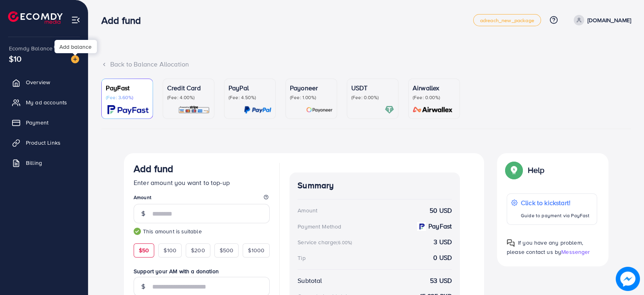  I want to click on strong: 3 USD, so click(442, 242).